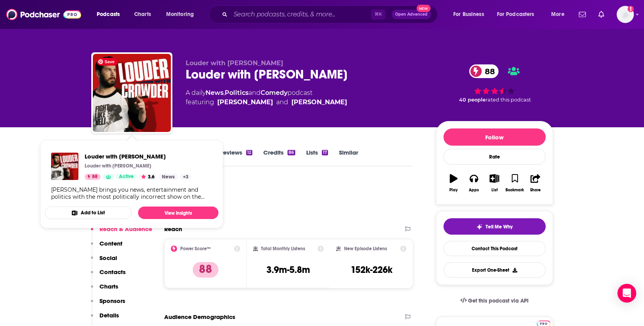 Image resolution: width=644 pixels, height=326 pixels. I want to click on h2: Total Monthly Listens, so click(283, 249).